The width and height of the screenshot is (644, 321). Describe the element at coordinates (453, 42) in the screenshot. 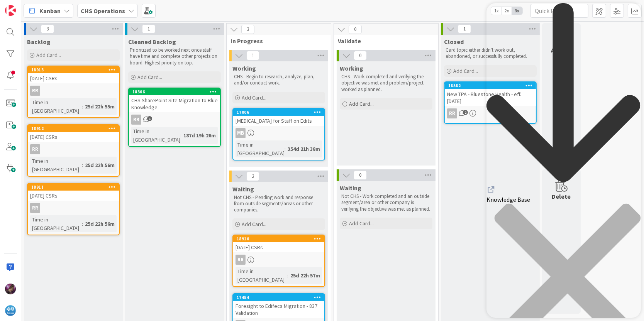

I see `span: Closed` at that location.